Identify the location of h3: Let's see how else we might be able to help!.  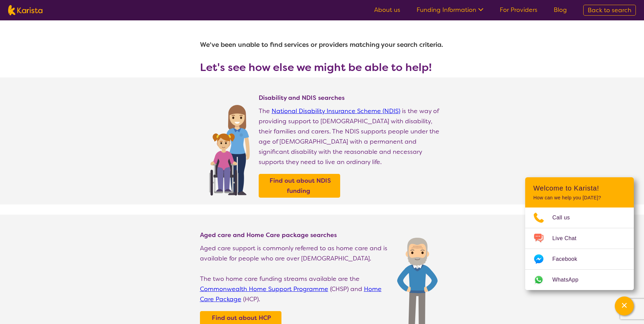
(322, 67).